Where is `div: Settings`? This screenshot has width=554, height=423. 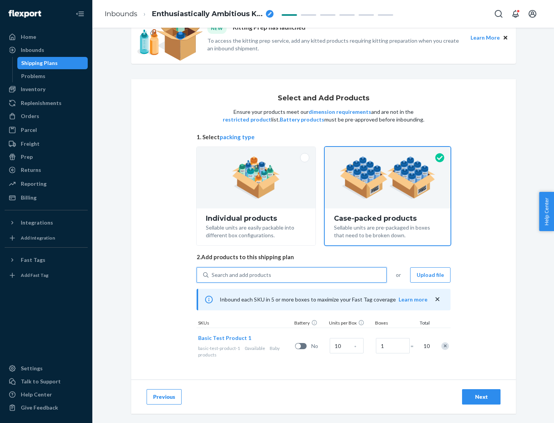
div: Settings is located at coordinates (32, 368).